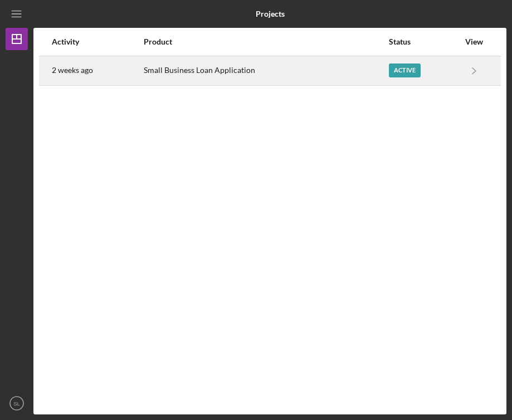 This screenshot has width=512, height=420. What do you see at coordinates (97, 42) in the screenshot?
I see `div: Activity` at bounding box center [97, 42].